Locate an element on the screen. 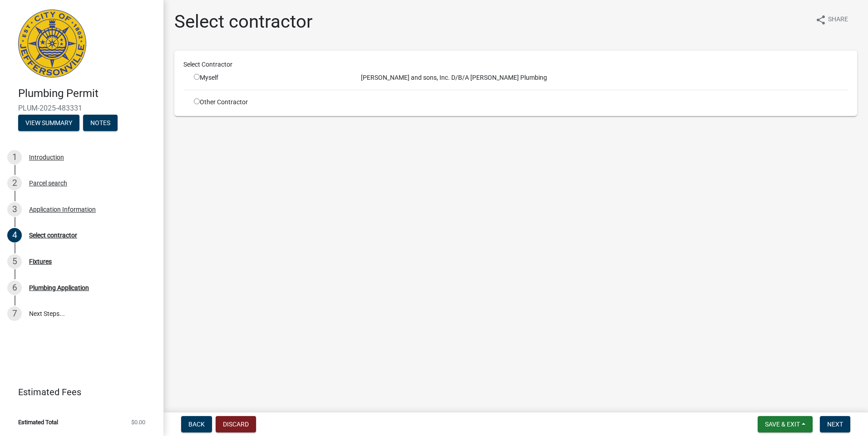 This screenshot has width=868, height=436. div: Plumbing Application is located at coordinates (59, 288).